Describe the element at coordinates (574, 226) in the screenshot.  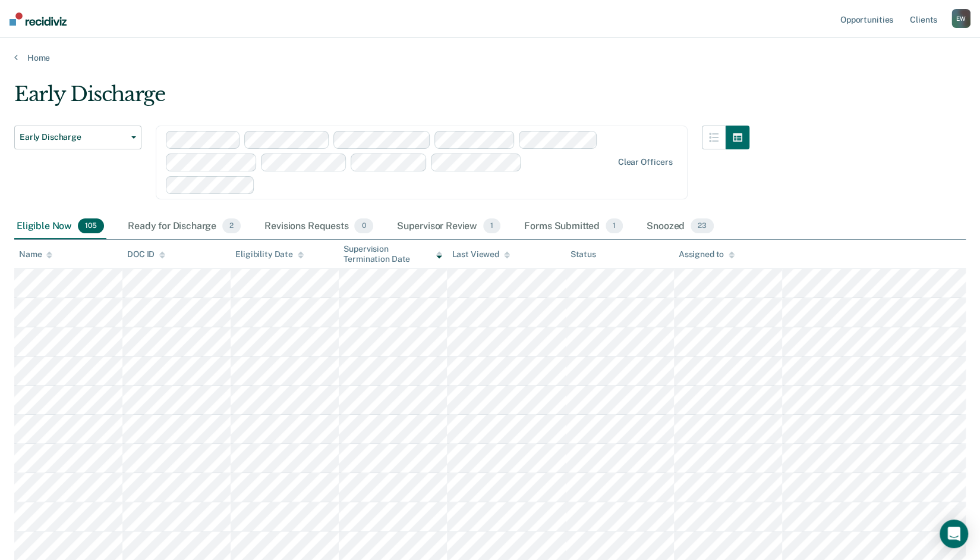
I see `div: Forms Submitted1` at that location.